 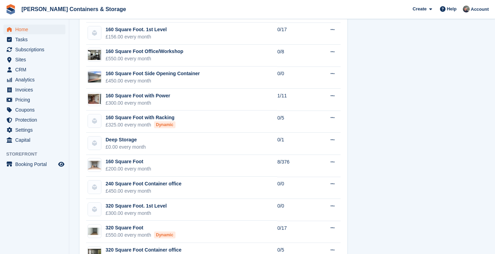 What do you see at coordinates (94, 99) in the screenshot?
I see `img: IMG_3786%5B91%5D.jpg` at bounding box center [94, 99].